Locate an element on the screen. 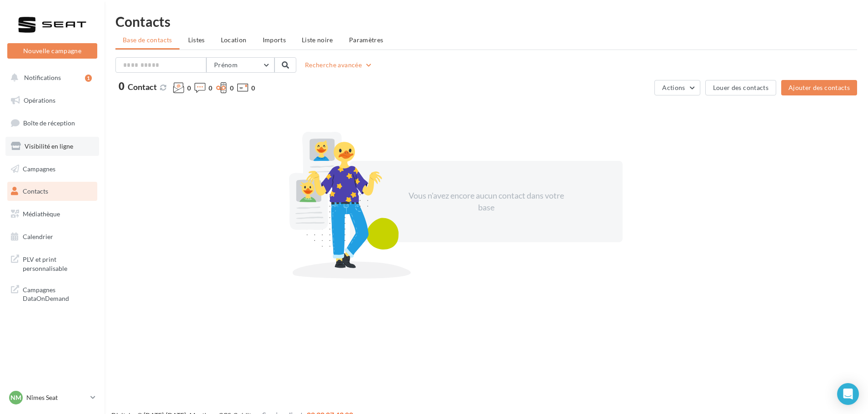 The width and height of the screenshot is (868, 414). button: Louer des contacts is located at coordinates (741, 88).